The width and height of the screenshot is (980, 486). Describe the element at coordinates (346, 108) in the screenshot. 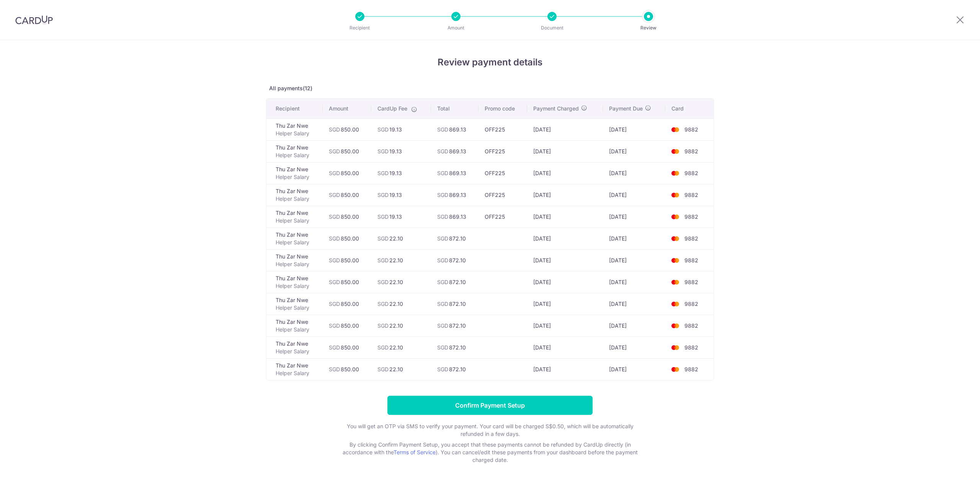

I see `th: Amount` at that location.